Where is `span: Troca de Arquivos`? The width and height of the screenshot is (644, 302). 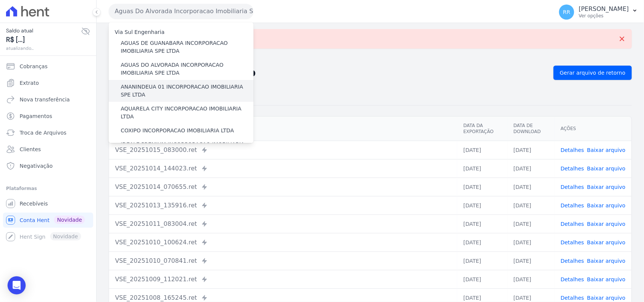 span: Troca de Arquivos is located at coordinates (43, 133).